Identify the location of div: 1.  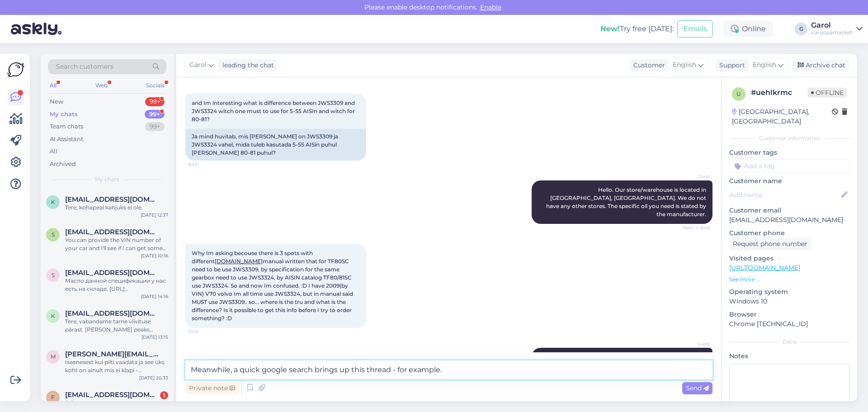
(164, 395).